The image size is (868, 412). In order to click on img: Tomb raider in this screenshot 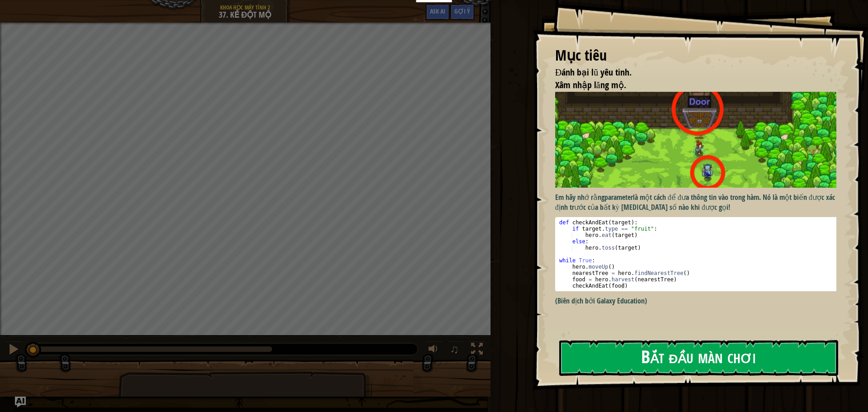, I will do `click(699, 140)`.